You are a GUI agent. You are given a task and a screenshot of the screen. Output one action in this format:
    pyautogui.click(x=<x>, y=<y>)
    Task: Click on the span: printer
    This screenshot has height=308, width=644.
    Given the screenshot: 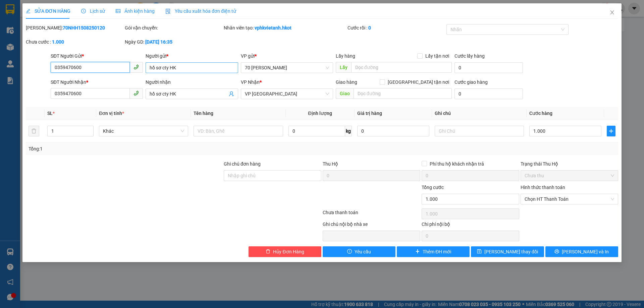 What is the action you would take?
    pyautogui.click(x=557, y=252)
    